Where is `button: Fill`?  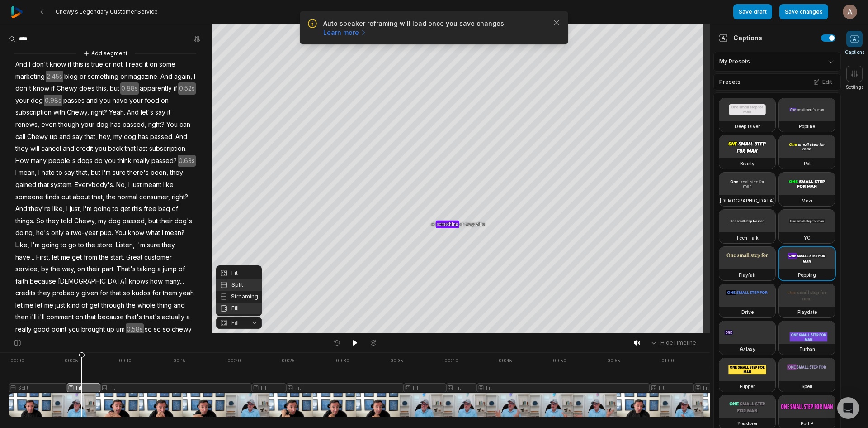
button: Fill is located at coordinates (239, 323).